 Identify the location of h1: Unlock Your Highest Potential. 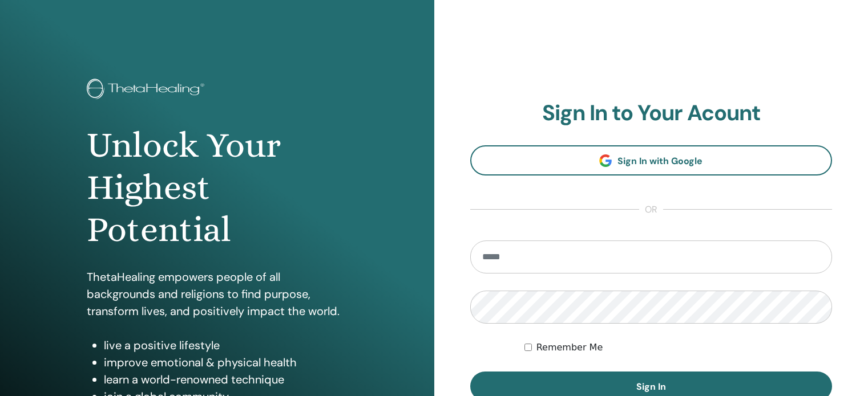
(217, 188).